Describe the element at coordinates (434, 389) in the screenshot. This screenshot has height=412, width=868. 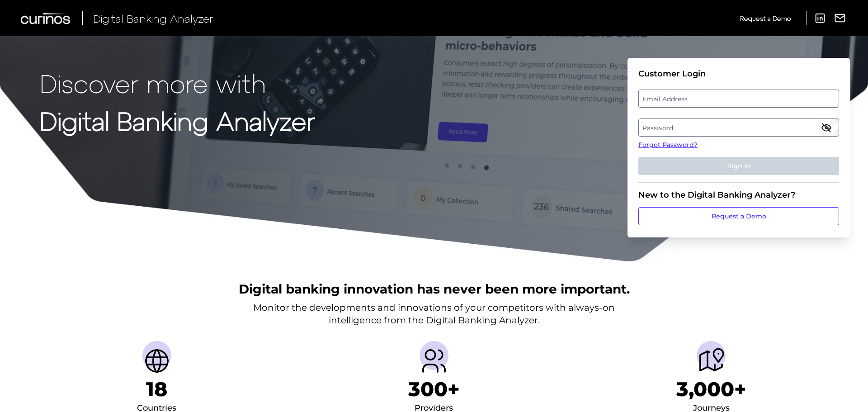
I see `h1: 300+` at that location.